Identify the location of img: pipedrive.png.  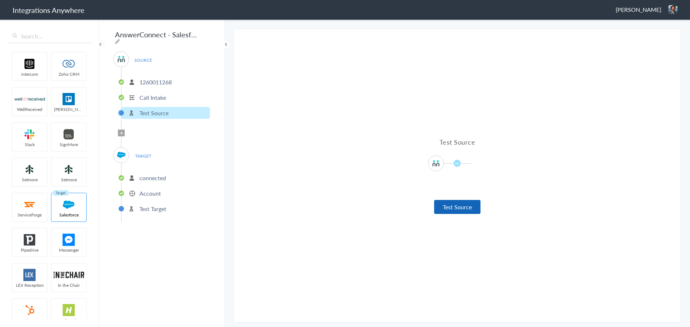
(29, 240).